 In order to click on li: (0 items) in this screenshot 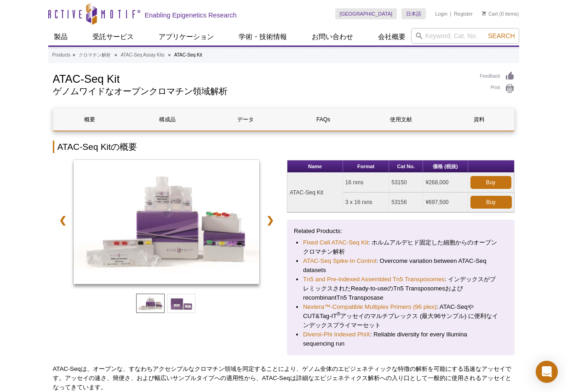, I will do `click(501, 14)`.